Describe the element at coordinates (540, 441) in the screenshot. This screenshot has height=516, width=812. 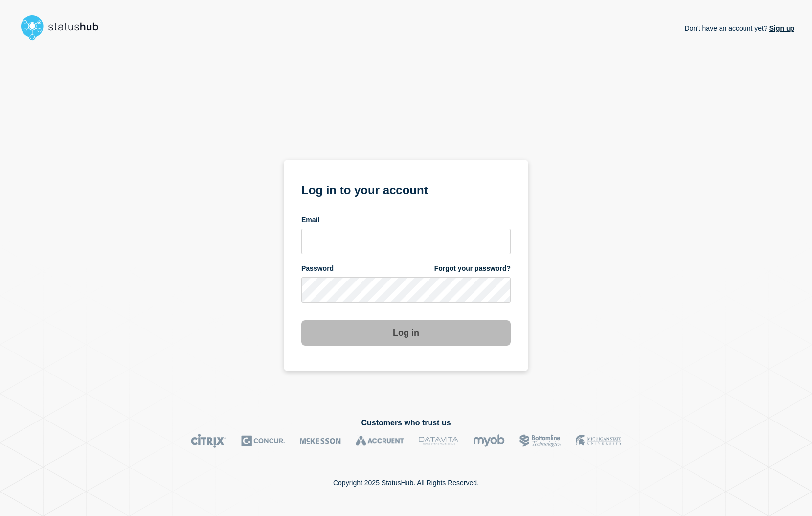
I see `img: Bottomline logo` at that location.